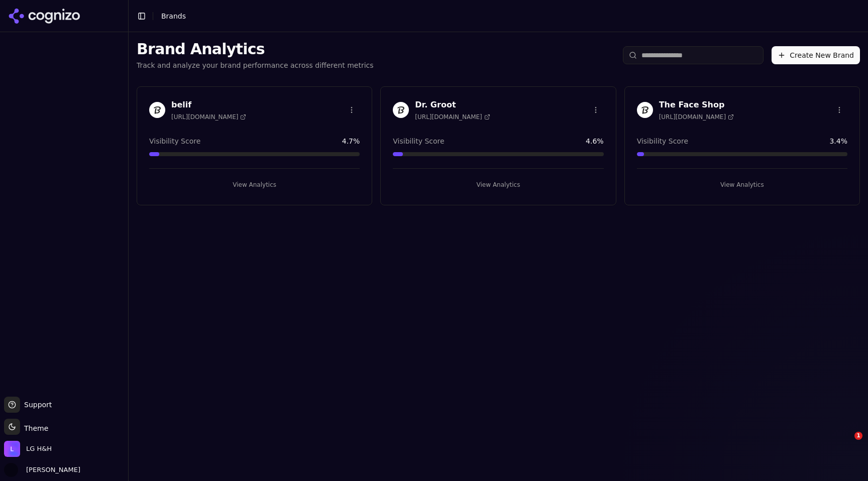 The width and height of the screenshot is (868, 481). Describe the element at coordinates (11, 470) in the screenshot. I see `img: Yaroslav Mynchenko` at that location.